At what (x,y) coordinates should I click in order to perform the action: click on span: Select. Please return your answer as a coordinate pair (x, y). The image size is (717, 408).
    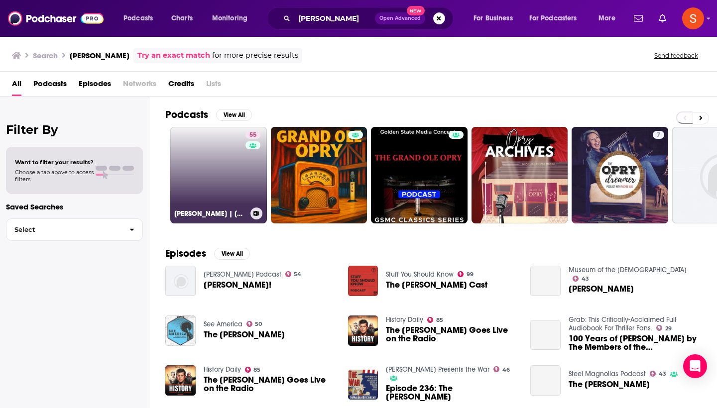
    Looking at the image, I should click on (64, 230).